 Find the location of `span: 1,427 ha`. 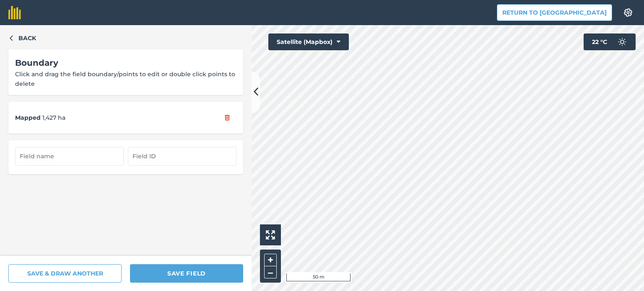

span: 1,427 ha is located at coordinates (54, 118).